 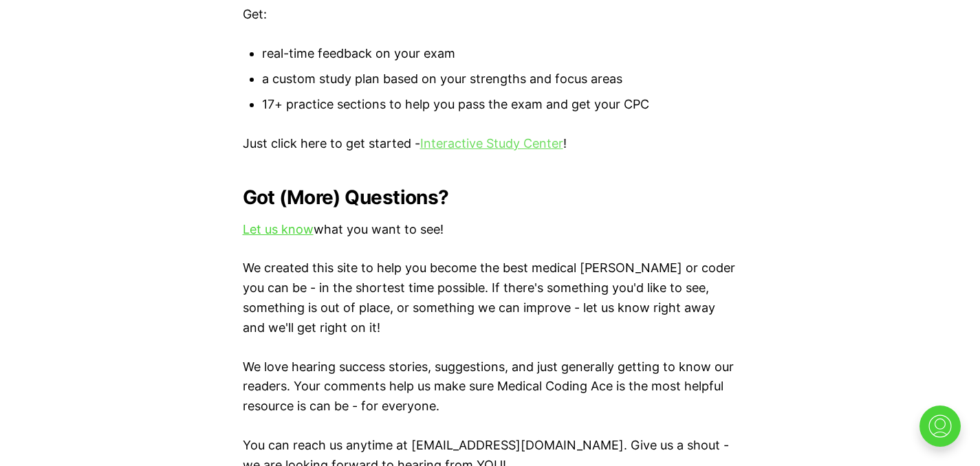 What do you see at coordinates (492, 143) in the screenshot?
I see `a: Interactive Study Center` at bounding box center [492, 143].